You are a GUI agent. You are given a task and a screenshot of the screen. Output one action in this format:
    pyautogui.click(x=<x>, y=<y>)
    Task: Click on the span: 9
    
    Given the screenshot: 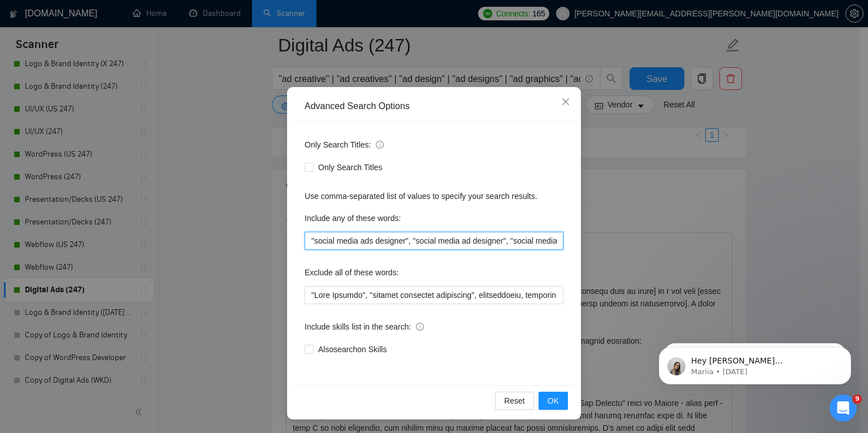 What is the action you would take?
    pyautogui.click(x=858, y=399)
    